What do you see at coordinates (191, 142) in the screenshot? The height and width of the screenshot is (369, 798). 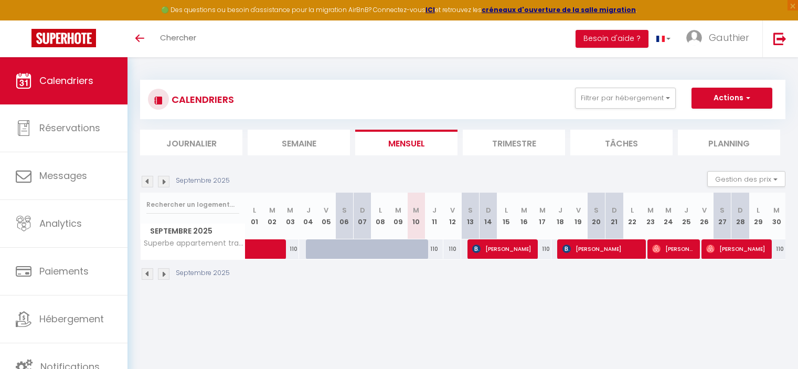 I see `li: Journalier` at bounding box center [191, 142].